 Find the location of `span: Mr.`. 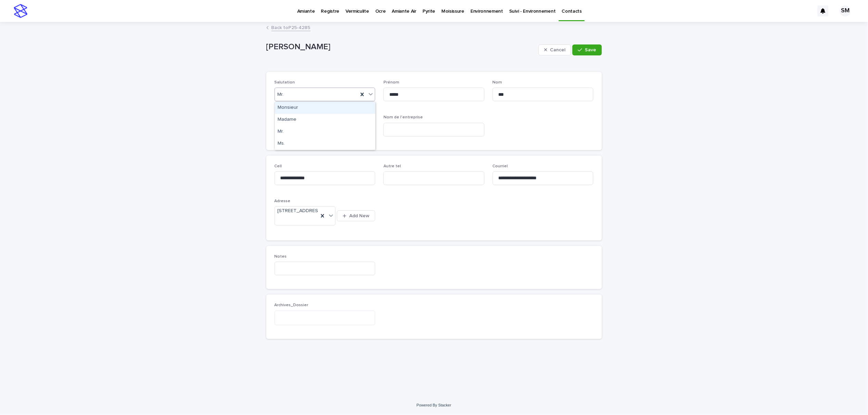

span: Mr. is located at coordinates (280, 94).